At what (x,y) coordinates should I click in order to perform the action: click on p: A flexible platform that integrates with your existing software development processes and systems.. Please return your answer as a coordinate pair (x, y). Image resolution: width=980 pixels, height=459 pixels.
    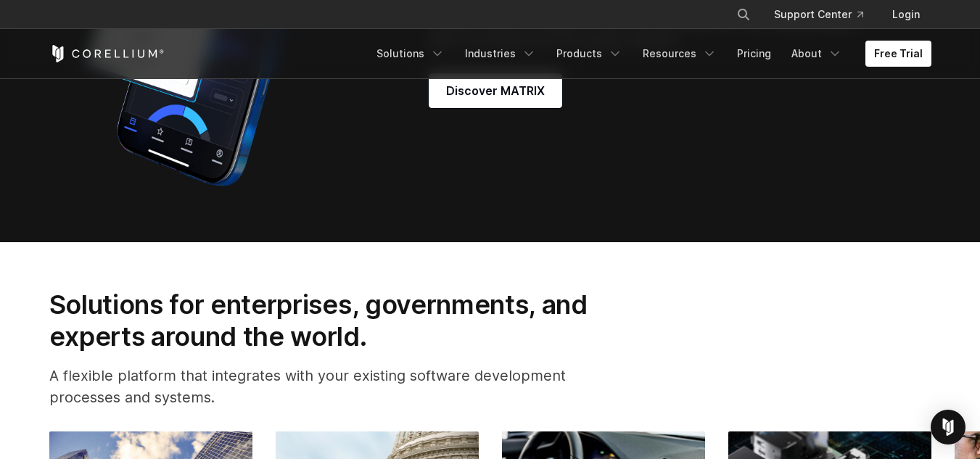
    Looking at the image, I should click on (338, 386).